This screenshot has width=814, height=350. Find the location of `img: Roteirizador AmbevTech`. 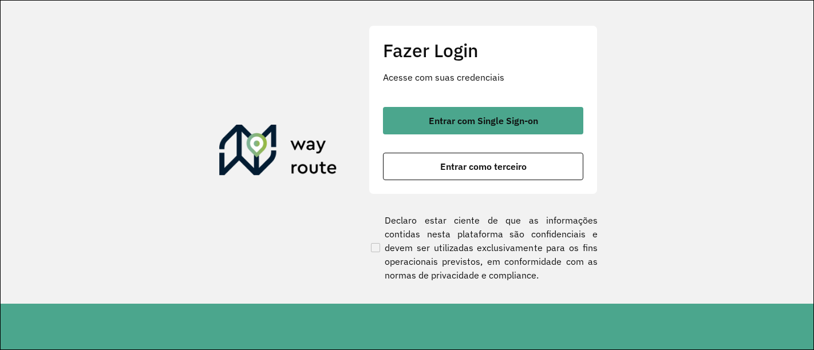

img: Roteirizador AmbevTech is located at coordinates (278, 152).